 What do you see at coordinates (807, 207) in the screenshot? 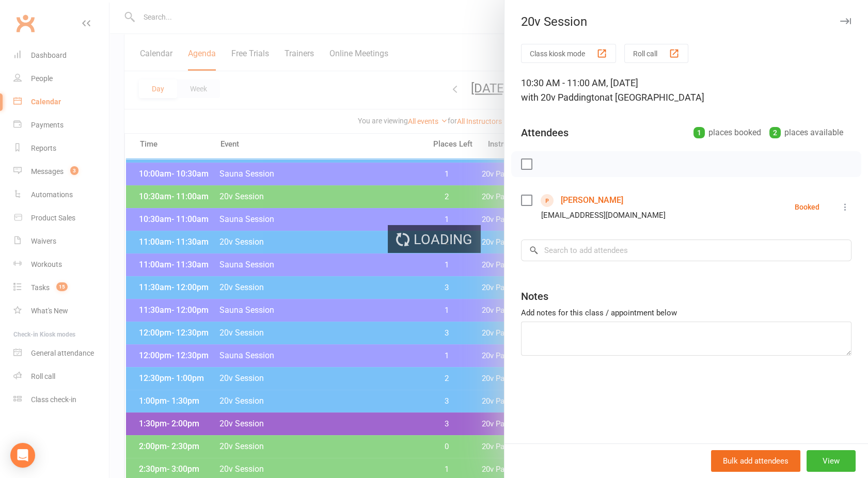
I see `div: Booked` at bounding box center [807, 207].